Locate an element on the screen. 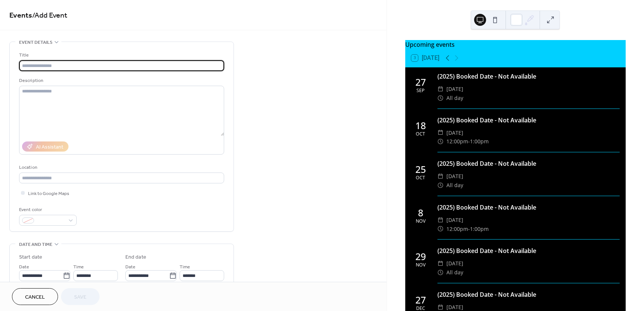 This screenshot has width=644, height=311. div: 25 is located at coordinates (420, 169).